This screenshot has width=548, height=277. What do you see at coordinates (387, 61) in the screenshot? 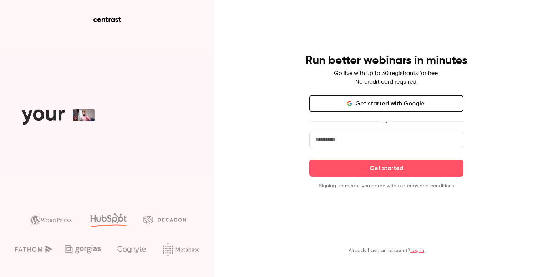
I see `h4: Run better webinars in minutes` at bounding box center [387, 61].